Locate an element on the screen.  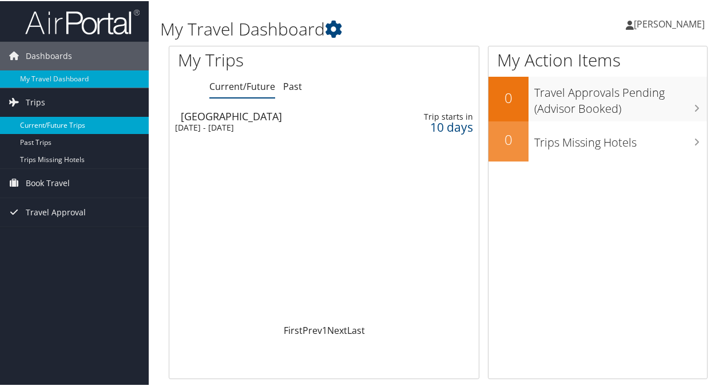
a: Prev is located at coordinates (312, 329).